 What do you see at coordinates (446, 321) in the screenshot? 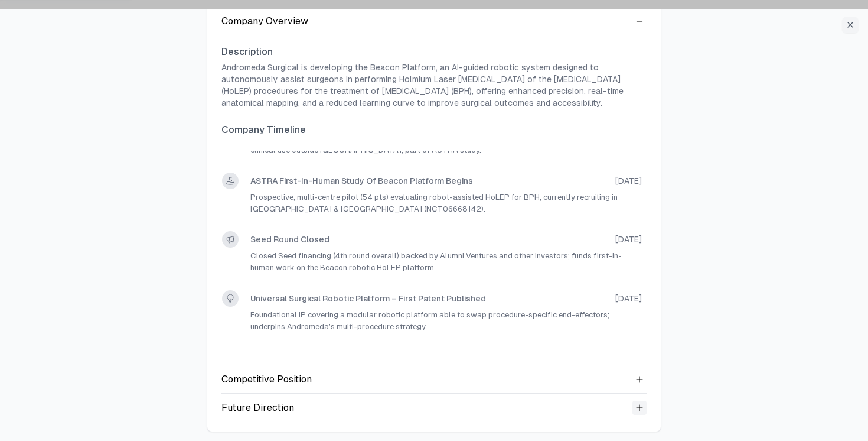
I see `p: Foundational IP covering a modular robotic platform able to swap procedure-specific end-effectors...` at bounding box center [446, 321].